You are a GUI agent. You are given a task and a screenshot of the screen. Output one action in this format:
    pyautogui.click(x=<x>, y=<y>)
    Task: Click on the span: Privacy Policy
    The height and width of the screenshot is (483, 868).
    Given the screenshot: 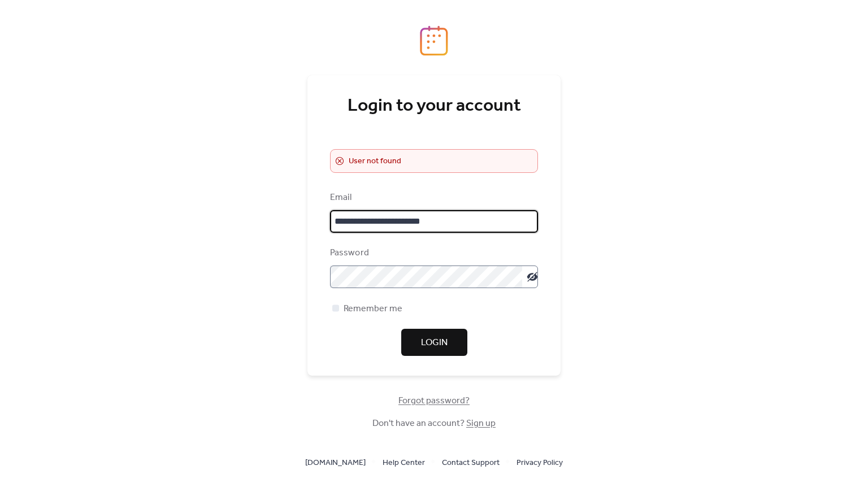 What is the action you would take?
    pyautogui.click(x=540, y=463)
    